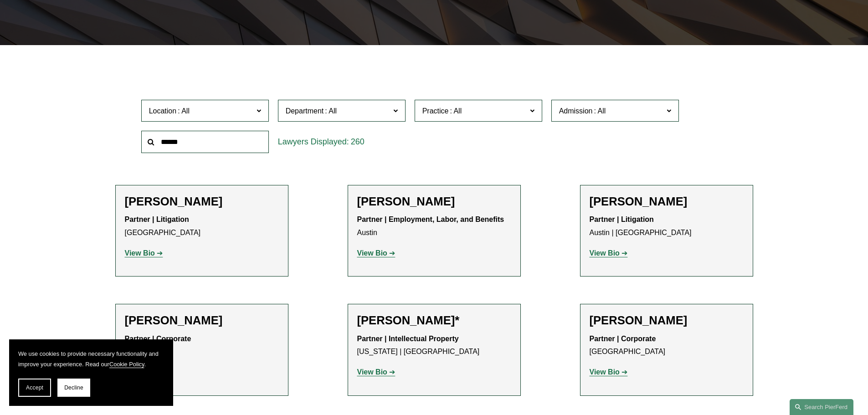 Image resolution: width=868 pixels, height=415 pixels. I want to click on strong: Partner | Intellectual Property, so click(408, 338).